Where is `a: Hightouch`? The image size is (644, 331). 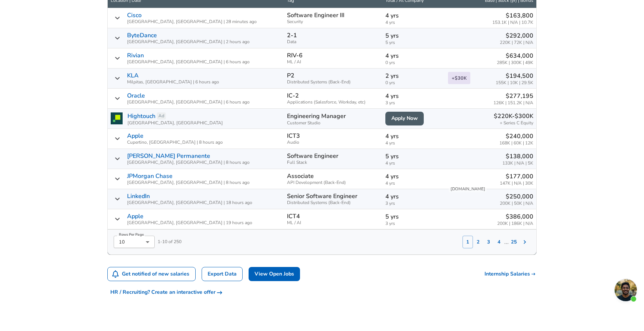 a: Hightouch is located at coordinates (141, 116).